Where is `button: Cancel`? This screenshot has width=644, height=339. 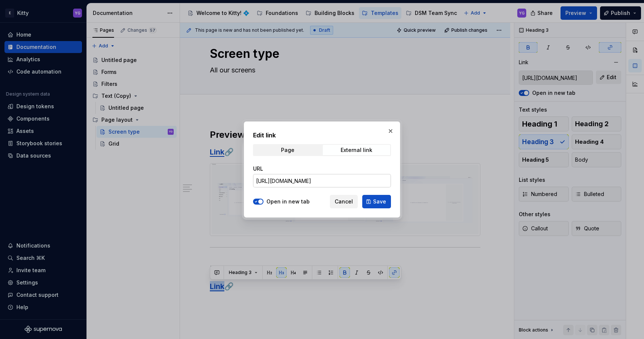 button: Cancel is located at coordinates (344, 201).